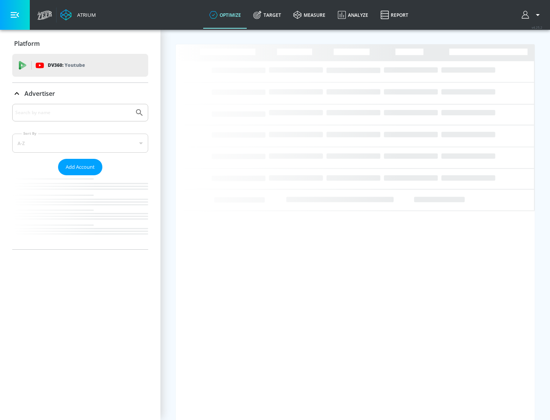 This screenshot has height=420, width=550. What do you see at coordinates (40, 94) in the screenshot?
I see `p: Advertiser` at bounding box center [40, 94].